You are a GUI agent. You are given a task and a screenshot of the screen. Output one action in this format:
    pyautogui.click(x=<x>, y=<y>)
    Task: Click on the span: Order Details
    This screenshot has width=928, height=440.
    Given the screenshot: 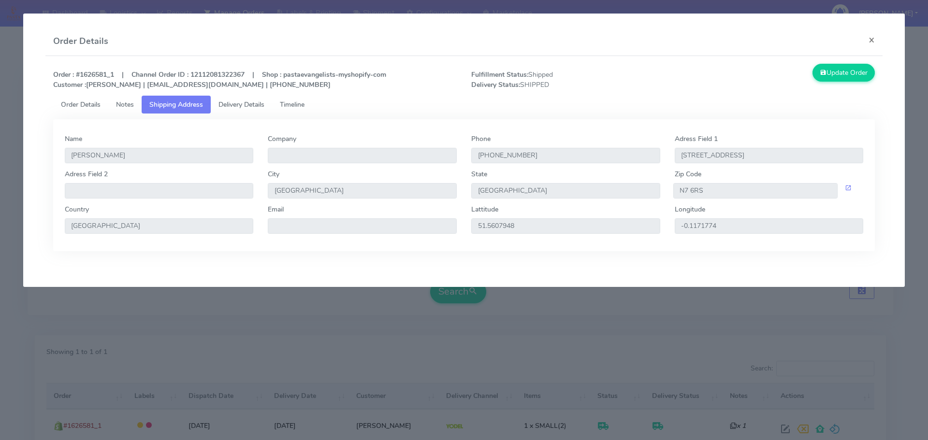 What is the action you would take?
    pyautogui.click(x=81, y=104)
    